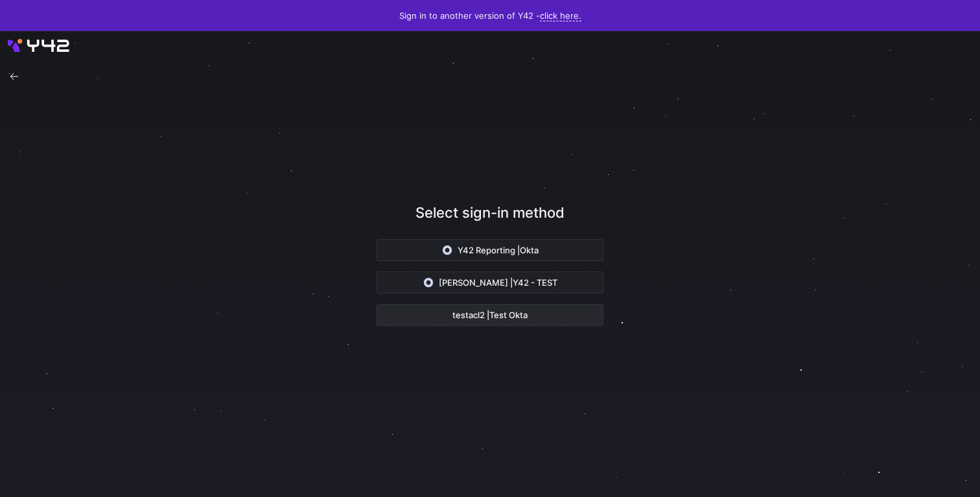 This screenshot has width=980, height=497. What do you see at coordinates (529, 250) in the screenshot?
I see `span: Okta` at bounding box center [529, 250].